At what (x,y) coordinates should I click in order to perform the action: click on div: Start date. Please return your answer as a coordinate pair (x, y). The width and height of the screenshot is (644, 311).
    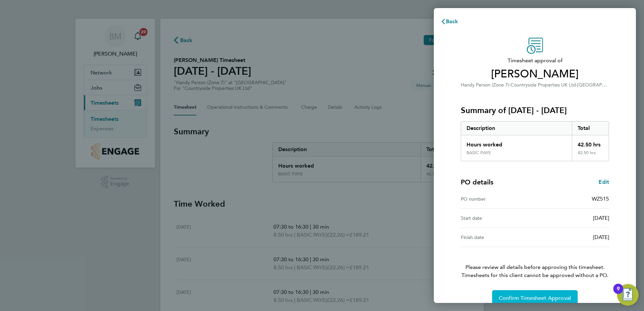
    Looking at the image, I should click on (498, 218).